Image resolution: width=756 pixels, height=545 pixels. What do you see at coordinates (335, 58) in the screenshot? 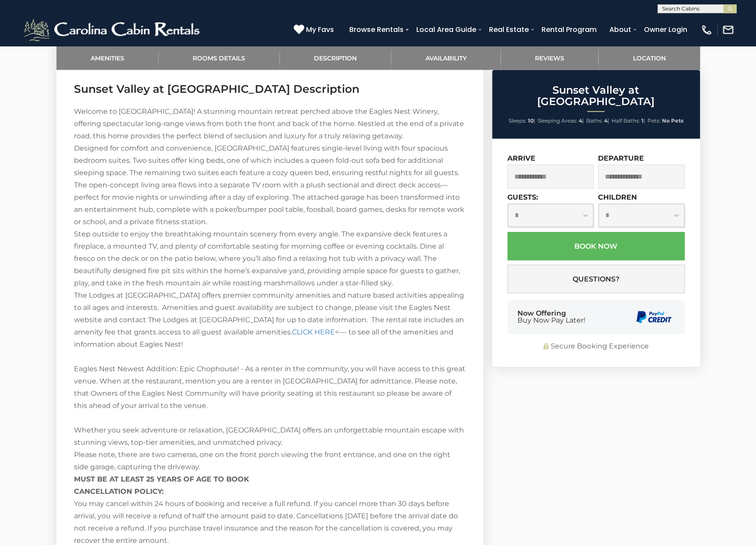
I see `a: Description` at bounding box center [335, 58].